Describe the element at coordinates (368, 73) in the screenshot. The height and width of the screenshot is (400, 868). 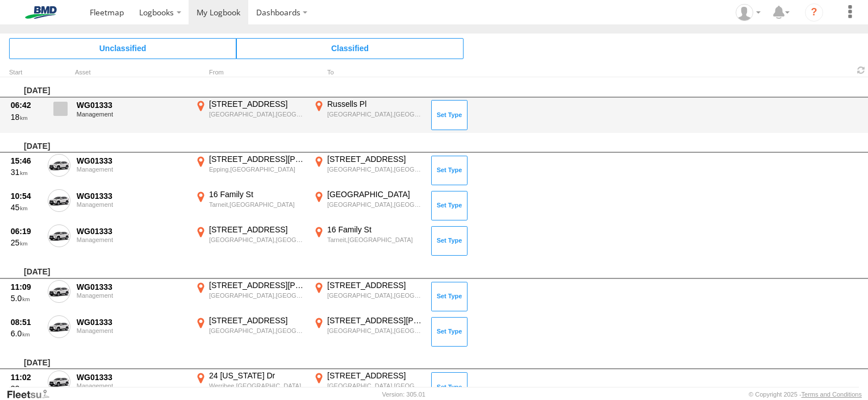
I see `div: To` at that location.